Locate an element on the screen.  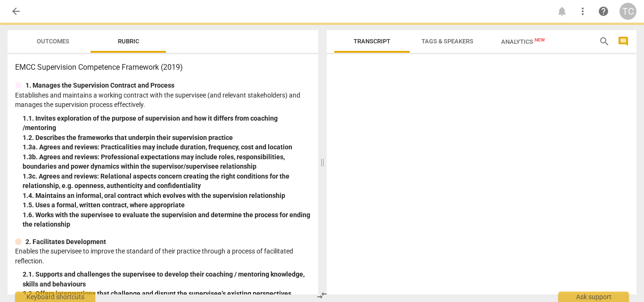
div: Keyboard shortcuts is located at coordinates (55, 297).